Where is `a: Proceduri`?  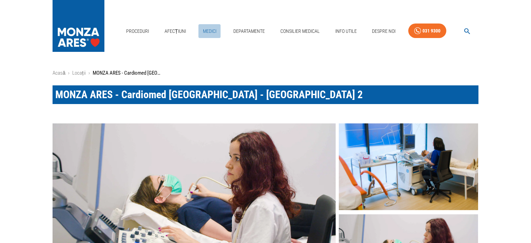 a: Proceduri is located at coordinates (138, 31).